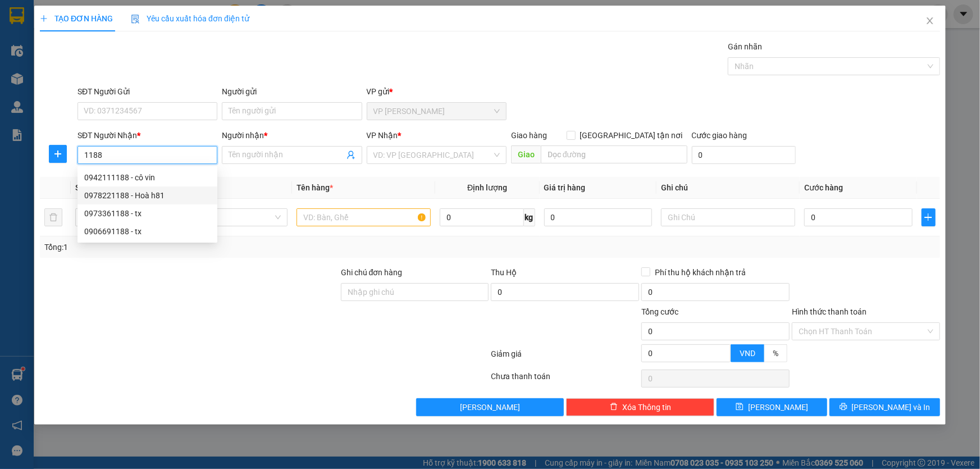 This screenshot has width=980, height=469. I want to click on div: 0906691188 - tx, so click(147, 231).